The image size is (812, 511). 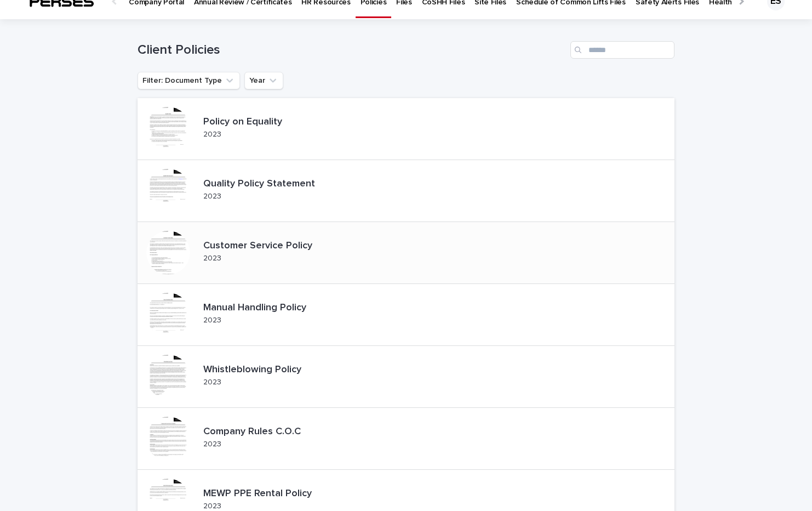 I want to click on button: Filter: Document Type, so click(x=189, y=81).